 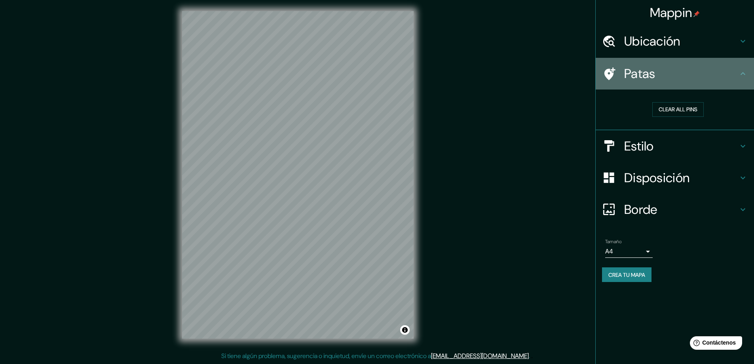 What do you see at coordinates (657, 178) in the screenshot?
I see `font: Disposición` at bounding box center [657, 178].